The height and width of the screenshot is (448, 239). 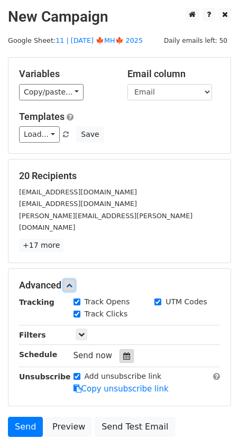 I want to click on a: Daily emails left: 50, so click(x=195, y=40).